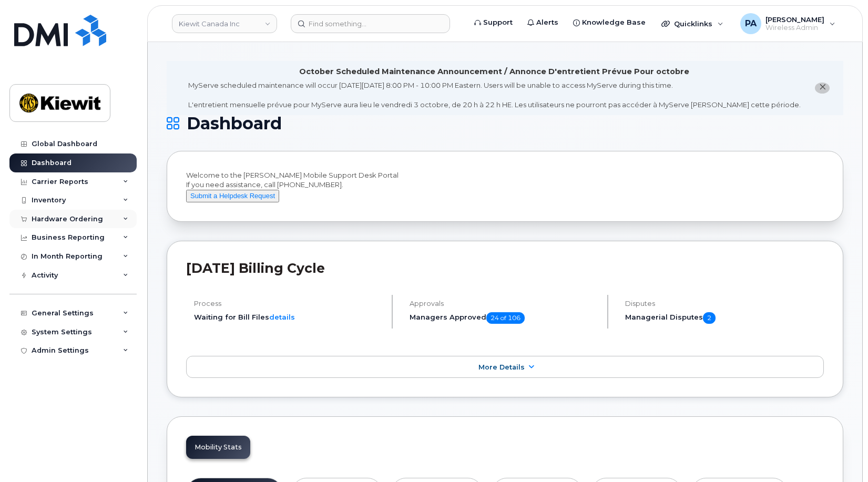 This screenshot has height=482, width=868. I want to click on h5: Managers Approved, so click(503, 318).